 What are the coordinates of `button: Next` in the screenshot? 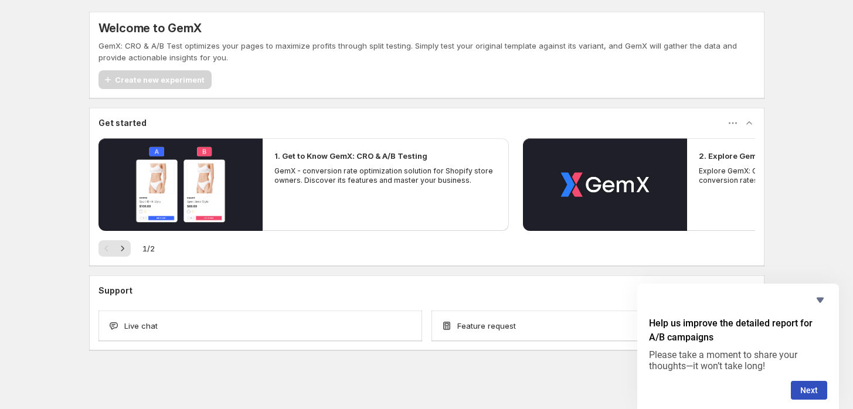 It's located at (122, 249).